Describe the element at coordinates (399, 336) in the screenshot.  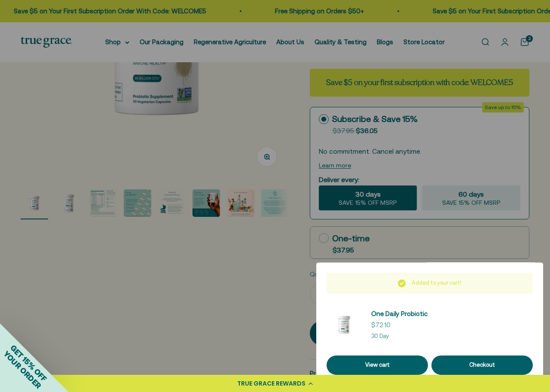
I see `p: 30 Day` at that location.